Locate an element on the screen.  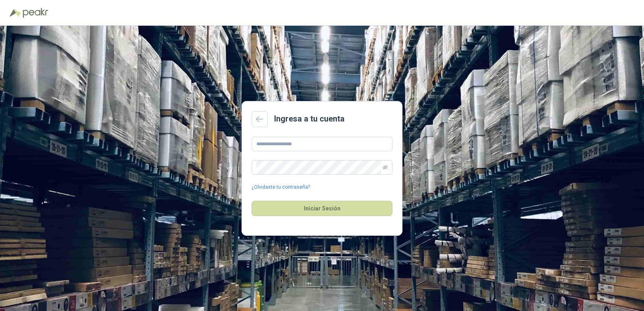
a: ¿Olvidaste tu contraseña? is located at coordinates (280, 187).